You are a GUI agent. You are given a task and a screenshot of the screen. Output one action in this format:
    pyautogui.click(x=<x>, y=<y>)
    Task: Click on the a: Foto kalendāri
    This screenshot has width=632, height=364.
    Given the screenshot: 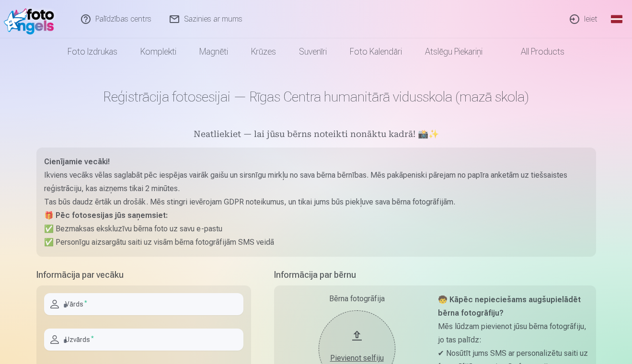 What is the action you would take?
    pyautogui.click(x=376, y=52)
    